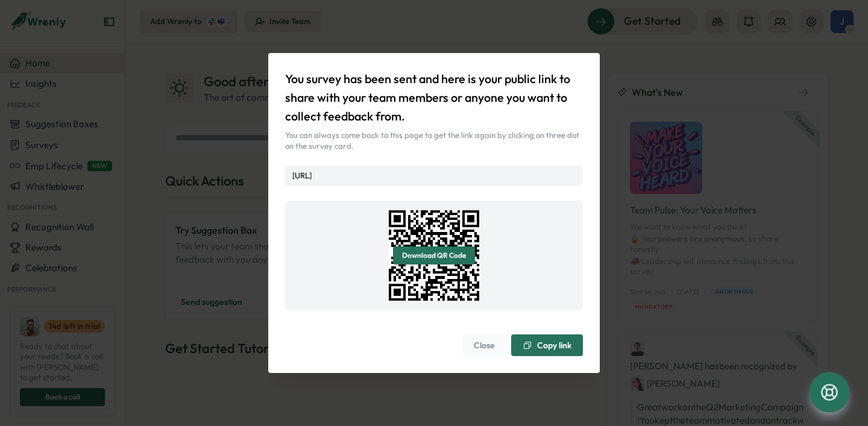 The image size is (868, 426). Describe the element at coordinates (484, 345) in the screenshot. I see `button: Close` at that location.